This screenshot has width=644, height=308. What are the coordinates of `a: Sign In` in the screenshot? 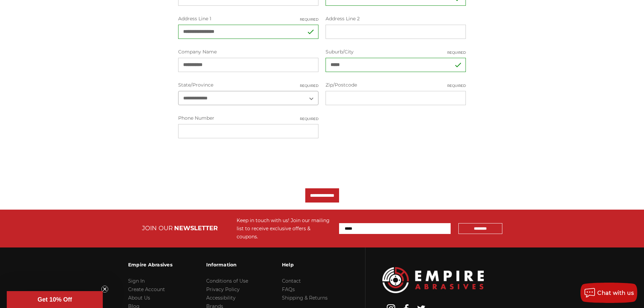 It's located at (136, 281).